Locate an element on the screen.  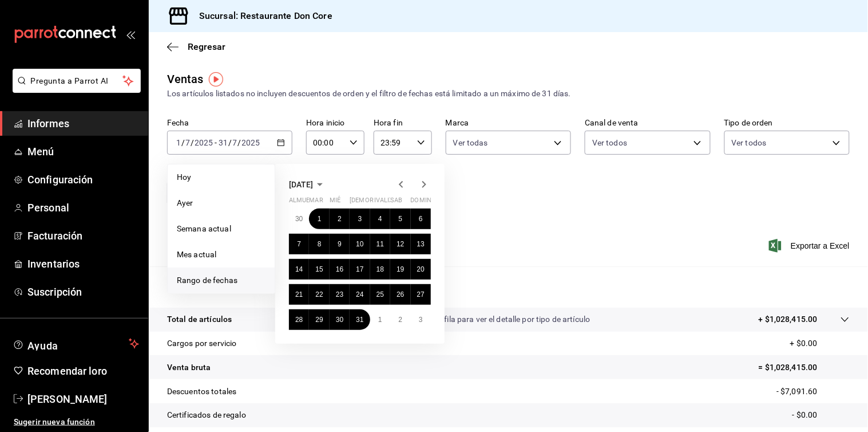
abbr: 8 de julio de 2025 is located at coordinates (320, 244).